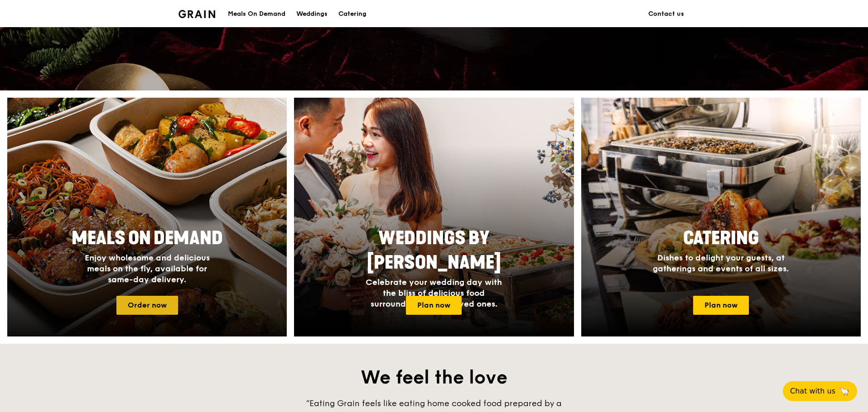 The width and height of the screenshot is (868, 412). I want to click on img: Grain, so click(196, 14).